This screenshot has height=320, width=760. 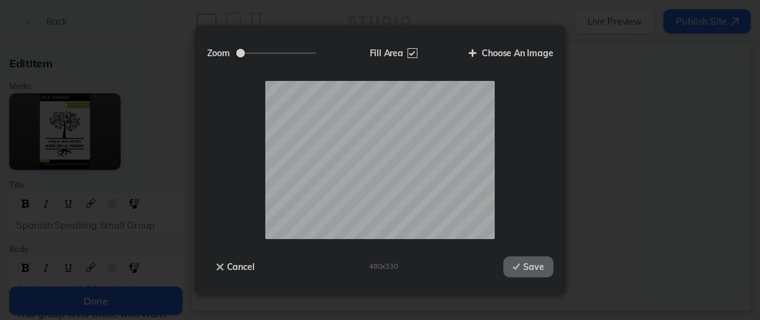 What do you see at coordinates (516, 266) in the screenshot?
I see `img: icon-checkmark-white@2x.png` at bounding box center [516, 266].